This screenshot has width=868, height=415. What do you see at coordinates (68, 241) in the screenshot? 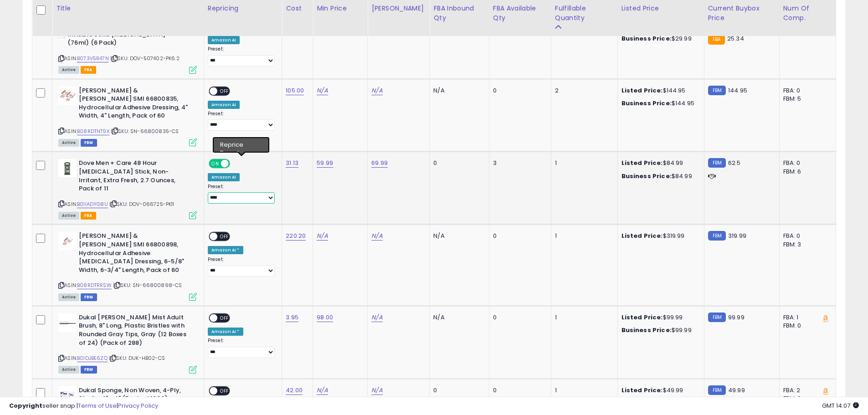
I see `img: 31LMnTn0+ZL._SL40_.jpg` at bounding box center [68, 241].